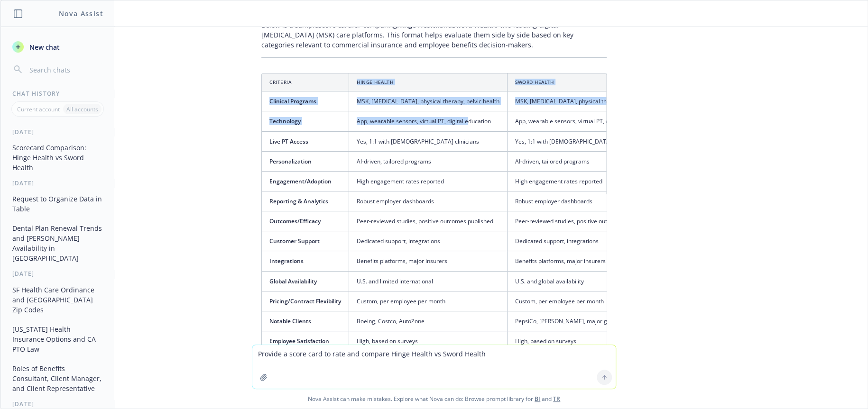 The height and width of the screenshot is (409, 868). I want to click on td: U.S. and global availability, so click(591, 281).